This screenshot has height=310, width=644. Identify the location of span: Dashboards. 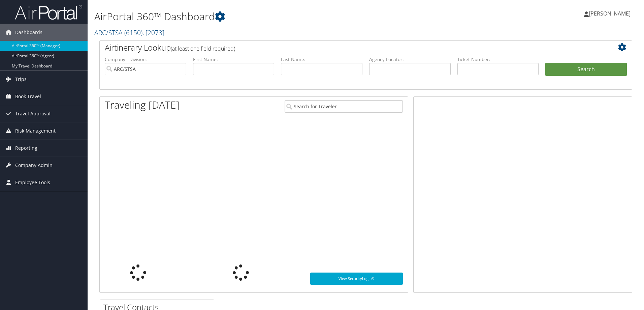
(29, 32).